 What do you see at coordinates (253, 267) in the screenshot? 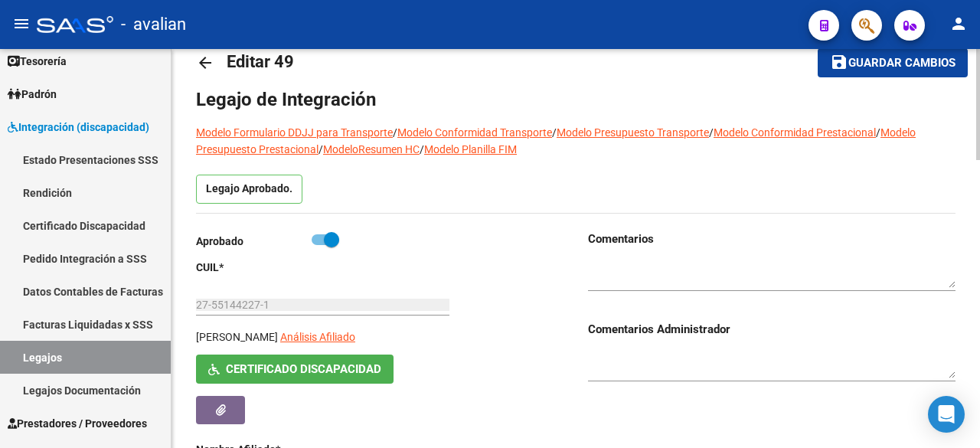
I see `p: CUIL` at bounding box center [253, 267].